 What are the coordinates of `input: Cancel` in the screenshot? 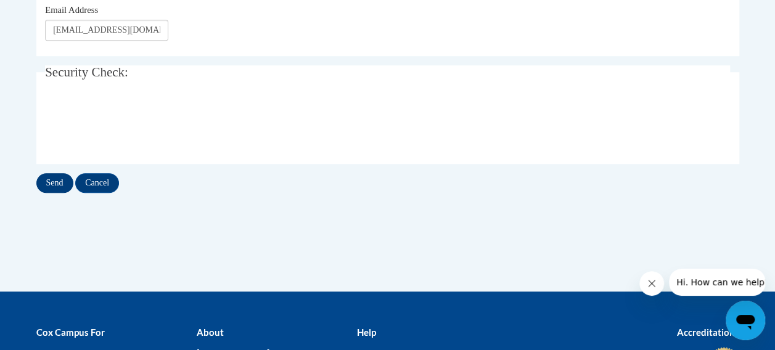 It's located at (97, 183).